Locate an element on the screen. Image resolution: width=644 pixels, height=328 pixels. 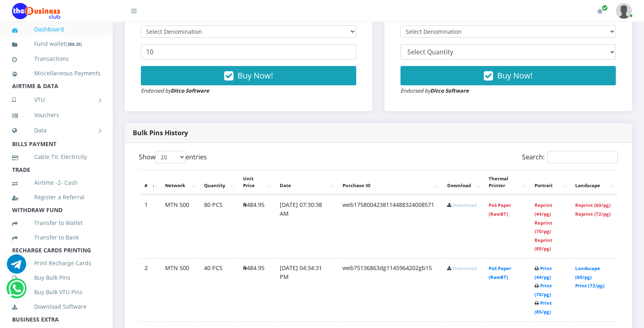
th: Portrait: activate to sort column ascending is located at coordinates (550, 183).